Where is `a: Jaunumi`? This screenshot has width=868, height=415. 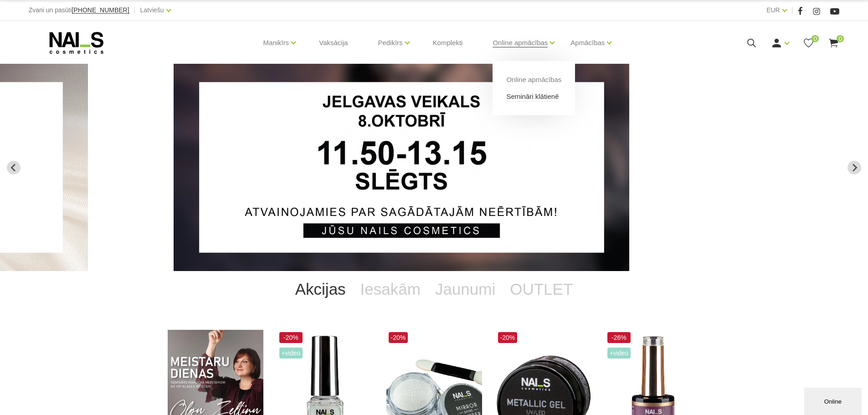 a: Jaunumi is located at coordinates (466, 290).